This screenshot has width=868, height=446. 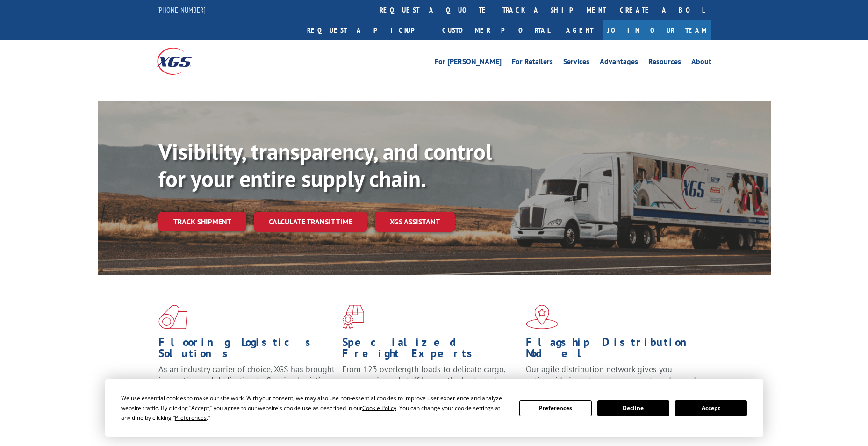 What do you see at coordinates (532, 63) in the screenshot?
I see `a: For Retailers` at bounding box center [532, 63].